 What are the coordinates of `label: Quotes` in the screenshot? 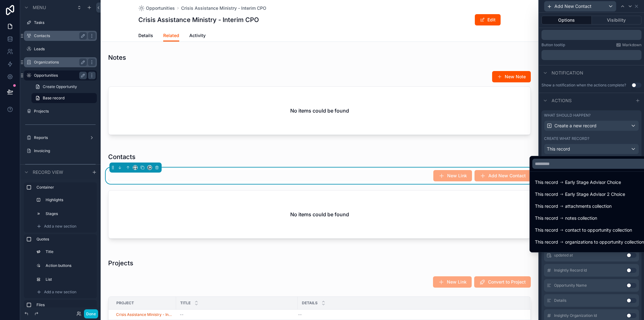 It's located at (65, 239).